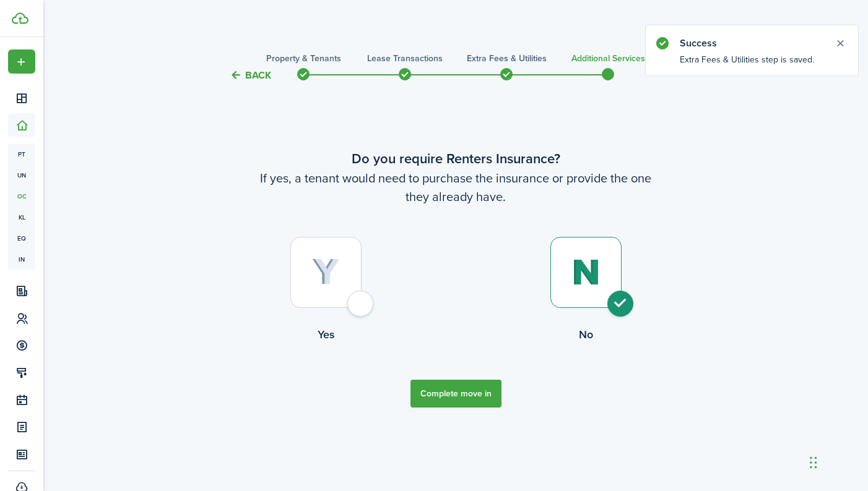  Describe the element at coordinates (303, 58) in the screenshot. I see `h3: Property & Tenants` at that location.